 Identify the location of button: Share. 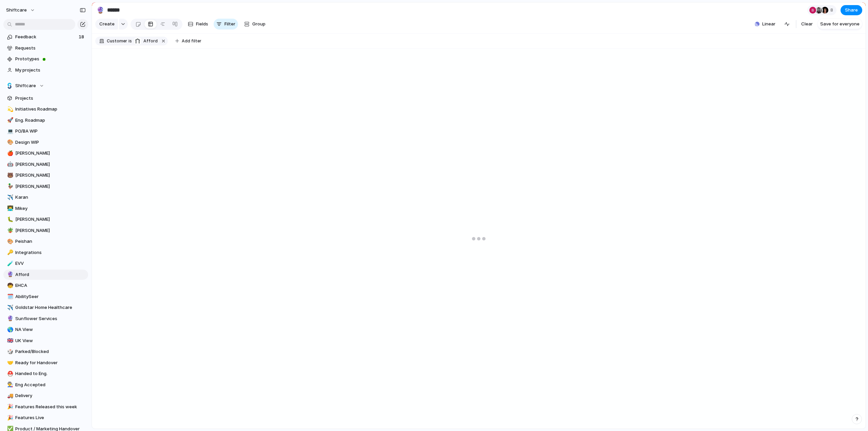
(852, 11).